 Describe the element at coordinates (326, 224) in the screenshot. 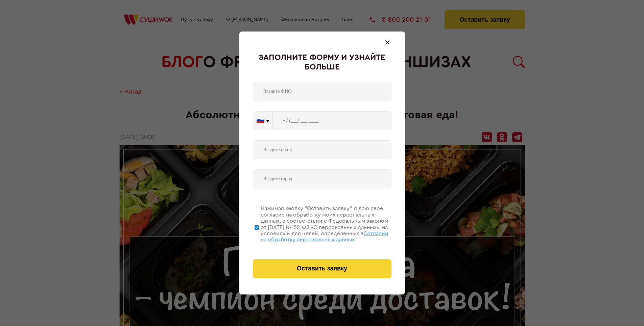

I see `div: Нажимая кнопку “Оставить заявку”, я даю свое согласие на обработку моих персональных данных, в со...` at that location.